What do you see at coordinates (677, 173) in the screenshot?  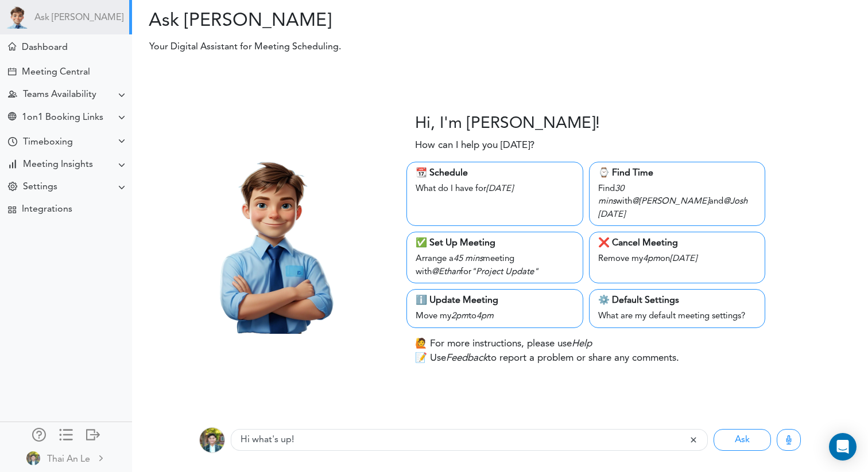 I see `div: ⌚️ Find Time` at bounding box center [677, 173].